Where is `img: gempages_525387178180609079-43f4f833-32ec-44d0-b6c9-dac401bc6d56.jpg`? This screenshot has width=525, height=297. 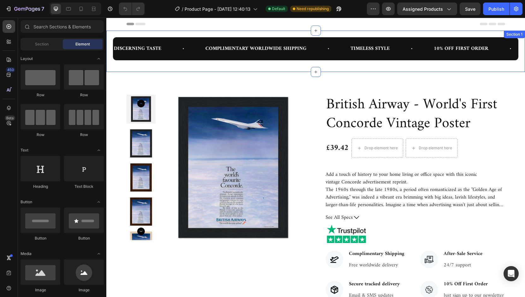 img: gempages_525387178180609079-43f4f833-32ec-44d0-b6c9-dac401bc6d56.jpg is located at coordinates (240, 215).